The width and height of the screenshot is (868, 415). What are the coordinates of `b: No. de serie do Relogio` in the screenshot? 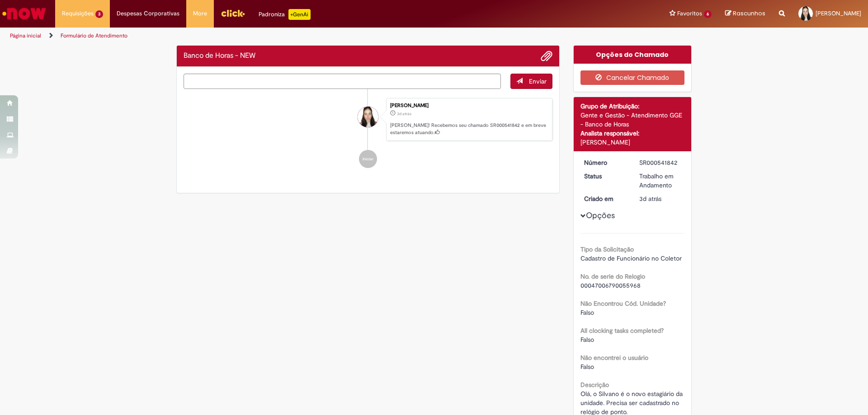 It's located at (612, 276).